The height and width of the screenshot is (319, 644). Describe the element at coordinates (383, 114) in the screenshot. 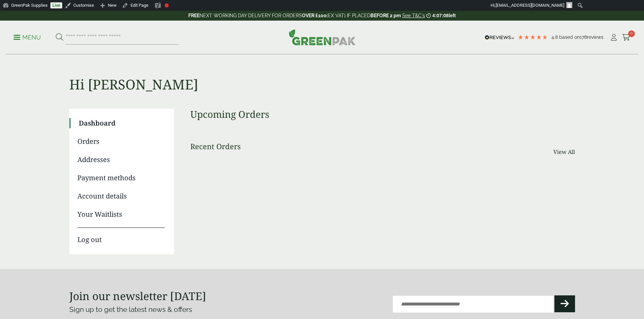

I see `h3: Upcoming Orders` at that location.